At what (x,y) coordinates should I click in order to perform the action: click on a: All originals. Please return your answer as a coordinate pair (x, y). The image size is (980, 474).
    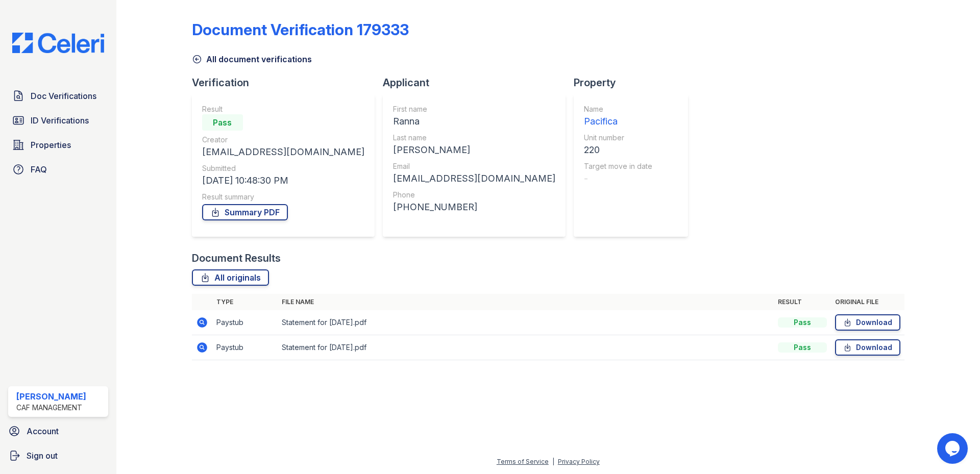
    Looking at the image, I should click on (230, 278).